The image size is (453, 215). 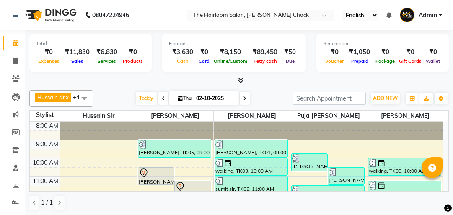 I want to click on div: Stylist, so click(x=45, y=115).